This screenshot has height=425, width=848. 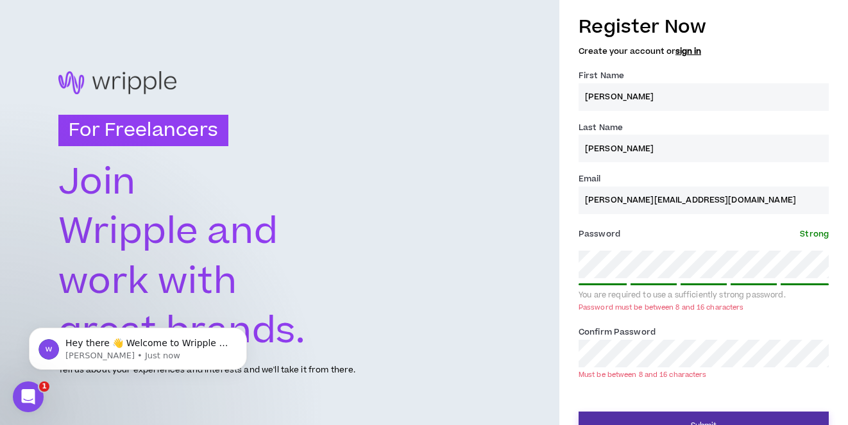 What do you see at coordinates (168, 232) in the screenshot?
I see `text: Wripple and` at bounding box center [168, 232].